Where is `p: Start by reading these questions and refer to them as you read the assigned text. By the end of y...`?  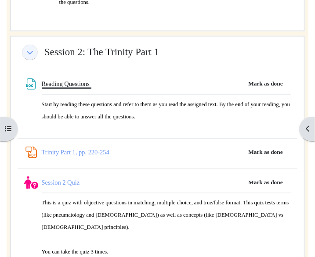 p: Start by reading these questions and refer to them as you read the assigned text. By the end of y... is located at coordinates (166, 111).